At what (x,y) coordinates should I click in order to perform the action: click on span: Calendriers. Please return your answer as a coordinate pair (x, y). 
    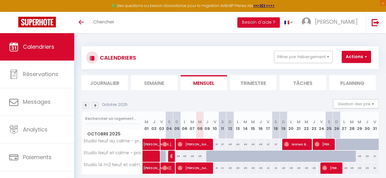
    Looking at the image, I should click on (38, 47).